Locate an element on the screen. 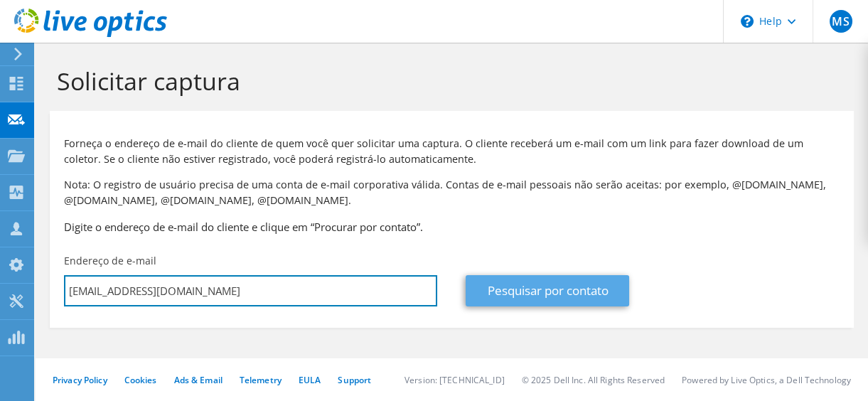 Image resolution: width=868 pixels, height=401 pixels. h1: Solicitar captura is located at coordinates (448, 81).